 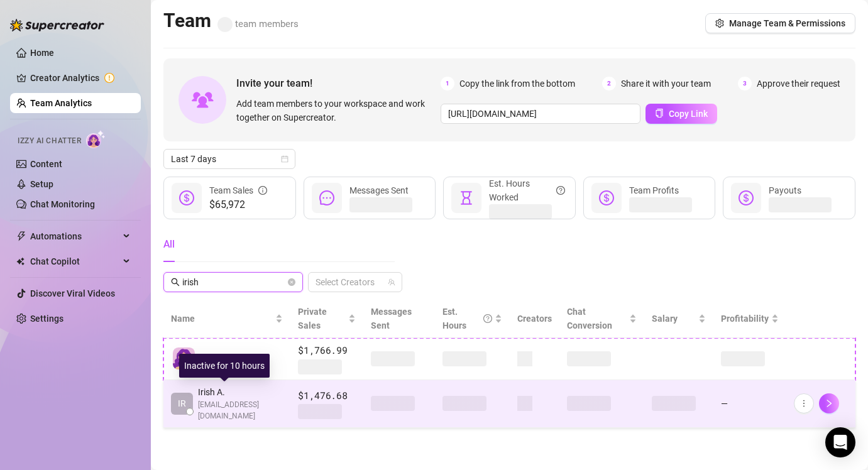 I want to click on div: Team Sales, so click(x=239, y=191).